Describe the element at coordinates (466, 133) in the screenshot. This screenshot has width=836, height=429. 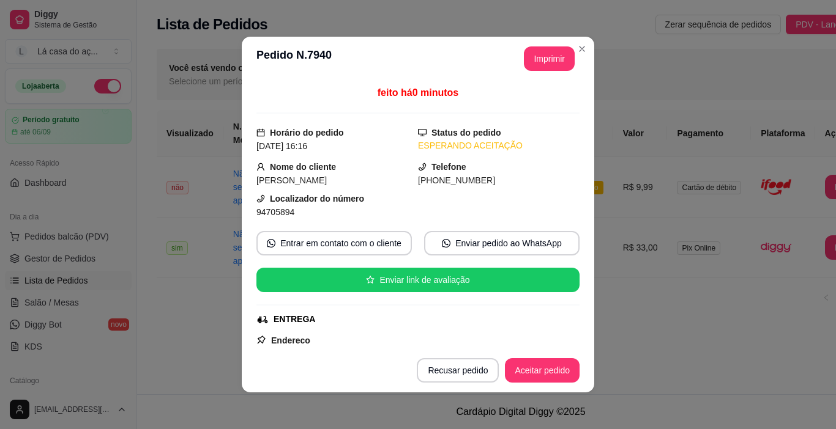
I see `strong: Status do pedido` at that location.